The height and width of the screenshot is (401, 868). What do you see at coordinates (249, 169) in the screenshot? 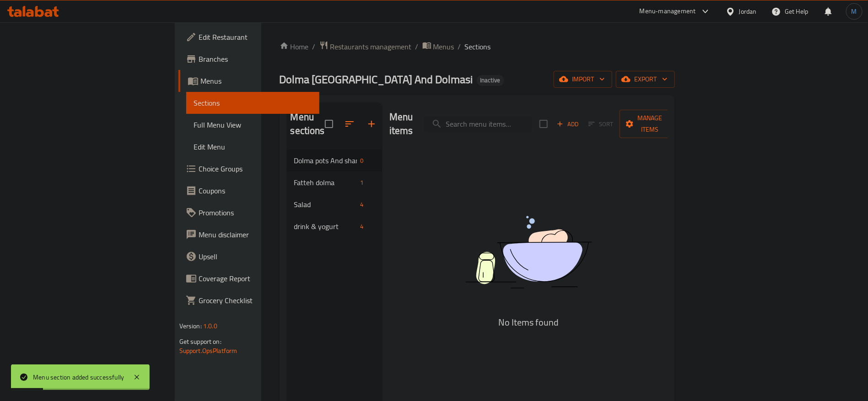
I see `a: Choice Groups` at bounding box center [249, 169].